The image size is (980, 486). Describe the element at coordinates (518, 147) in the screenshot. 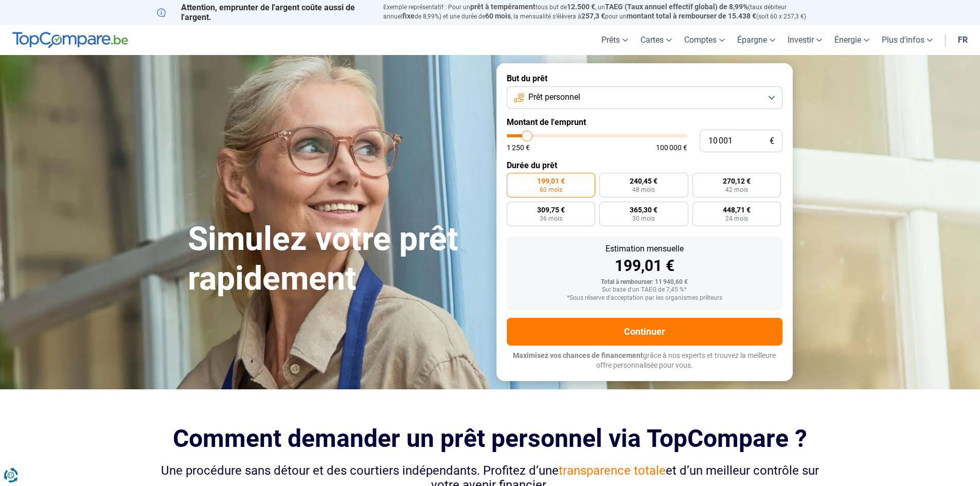

I see `span: 1 250 €` at that location.